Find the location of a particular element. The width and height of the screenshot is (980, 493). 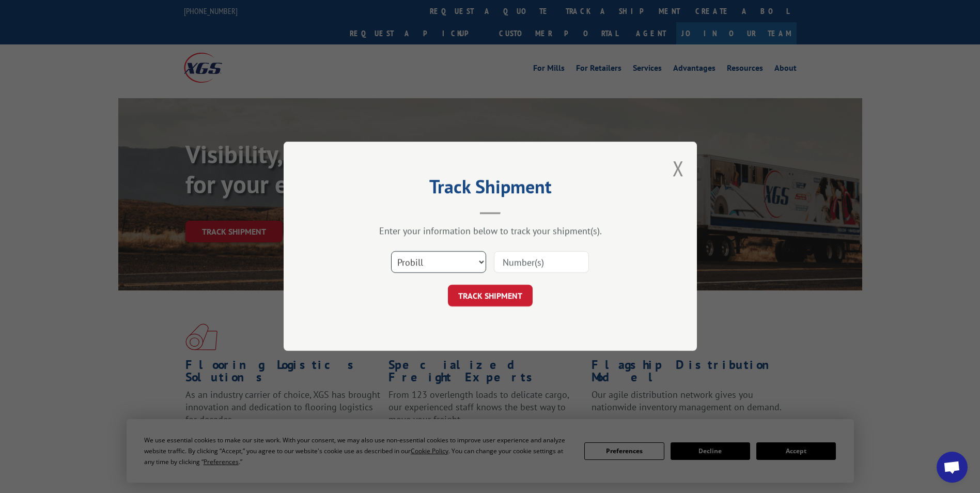

button: Close modal is located at coordinates (678, 168).